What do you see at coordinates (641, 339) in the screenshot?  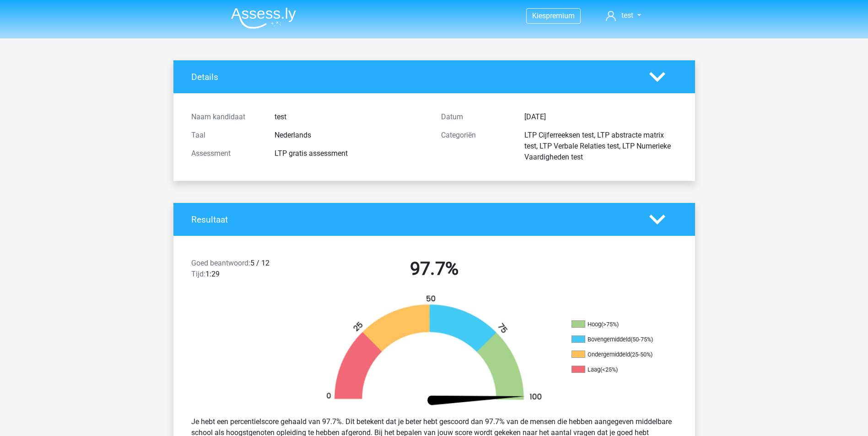 I see `div: (50-75%)` at bounding box center [641, 339].